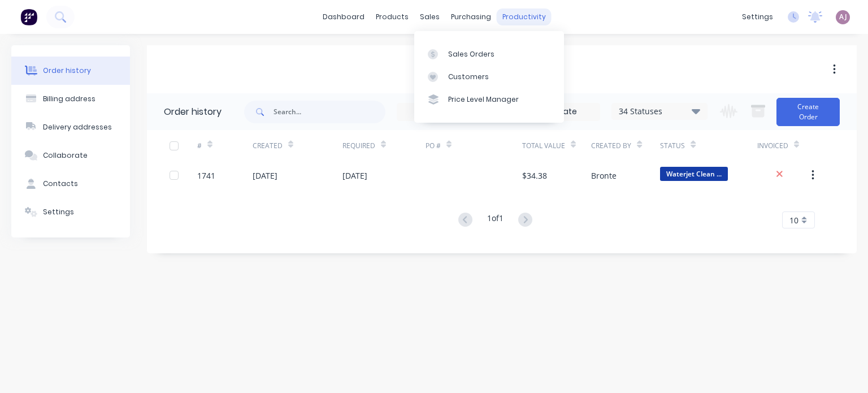 The image size is (868, 393). What do you see at coordinates (794, 220) in the screenshot?
I see `span: 10` at bounding box center [794, 220].